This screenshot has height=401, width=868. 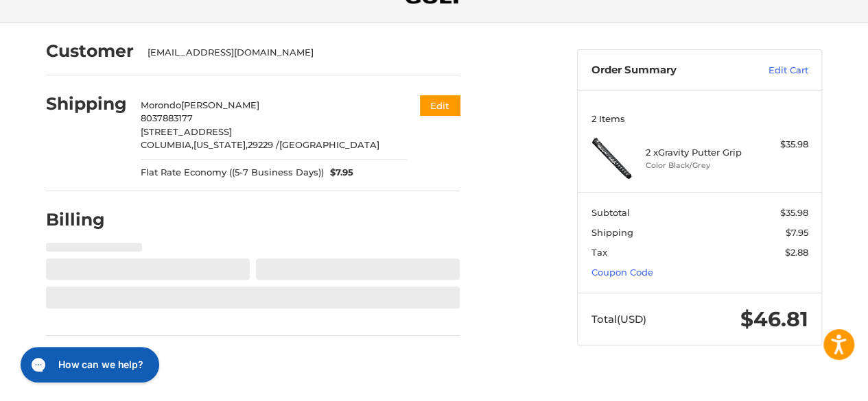 What do you see at coordinates (698, 152) in the screenshot?
I see `h4: 2 x Gravity Putter Grip` at bounding box center [698, 152].